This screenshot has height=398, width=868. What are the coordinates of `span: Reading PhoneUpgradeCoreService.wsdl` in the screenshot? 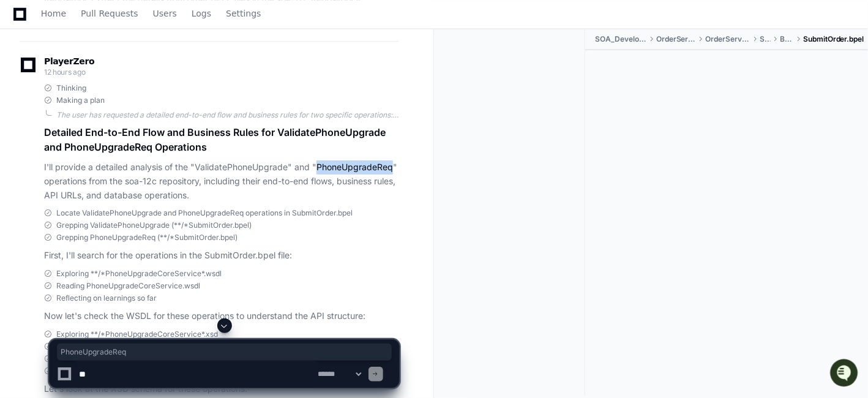 It's located at (128, 286).